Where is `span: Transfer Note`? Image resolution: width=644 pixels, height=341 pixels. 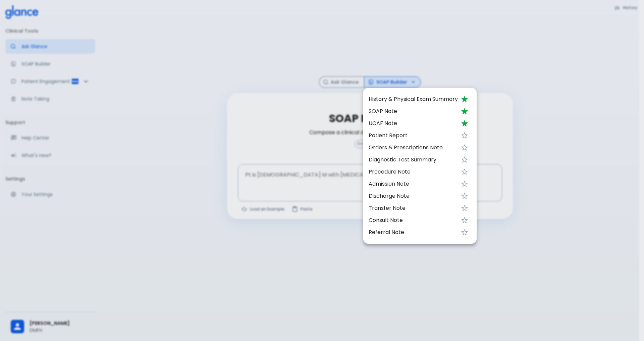 span: Transfer Note is located at coordinates (413, 208).